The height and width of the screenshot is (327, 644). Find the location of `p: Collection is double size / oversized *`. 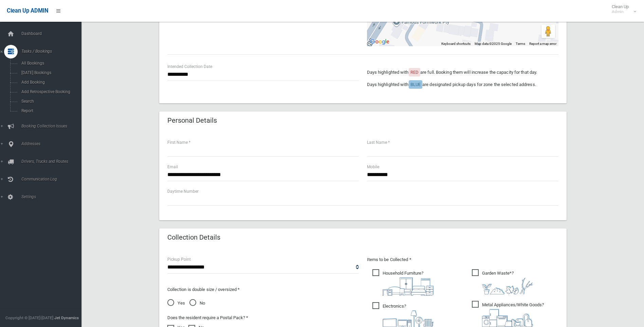

p: Collection is double size / oversized * is located at coordinates (263, 290).